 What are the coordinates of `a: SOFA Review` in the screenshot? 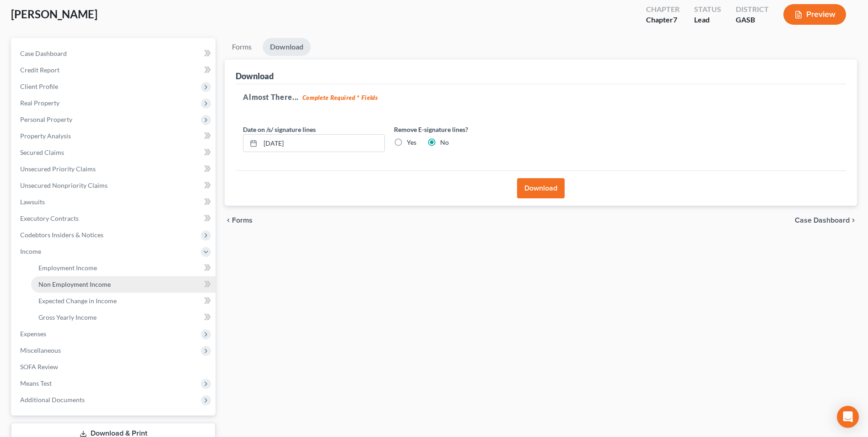 It's located at (114, 367).